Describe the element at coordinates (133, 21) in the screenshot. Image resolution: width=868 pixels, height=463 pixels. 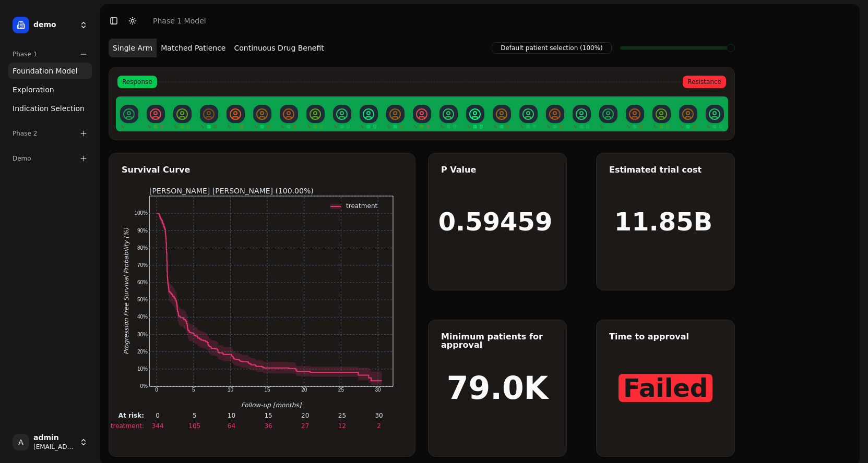
I see `button: Toggle Dark Mode` at that location.